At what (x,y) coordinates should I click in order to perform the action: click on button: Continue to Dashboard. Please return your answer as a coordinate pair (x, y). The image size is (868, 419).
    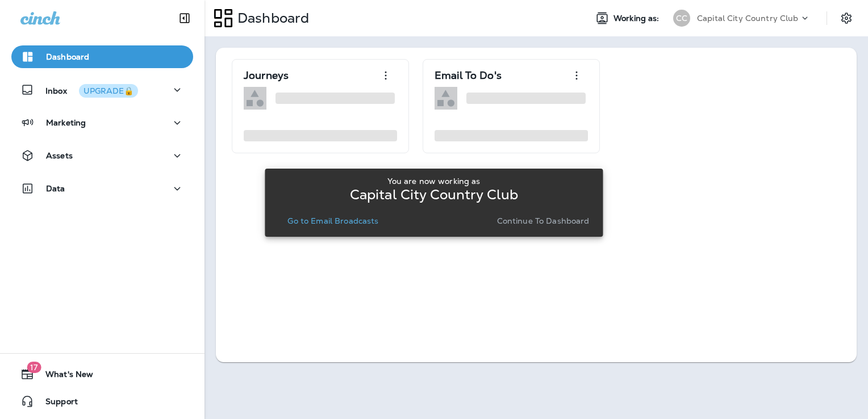
    Looking at the image, I should click on (543, 221).